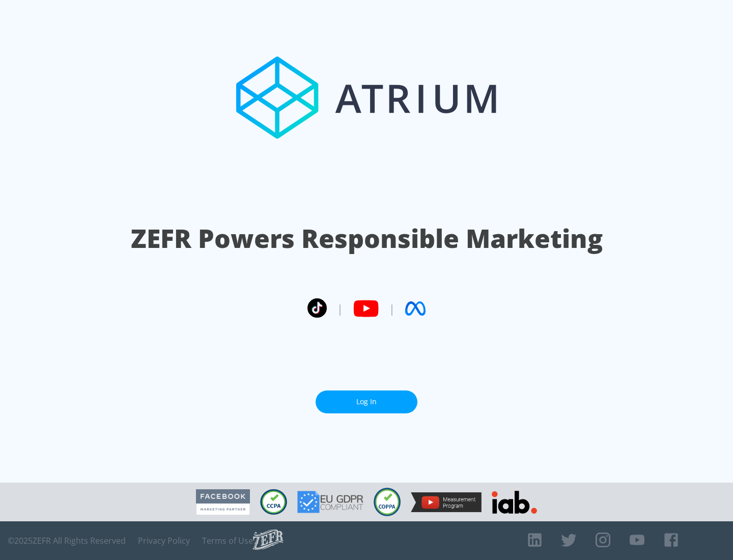 Image resolution: width=733 pixels, height=560 pixels. What do you see at coordinates (366, 402) in the screenshot?
I see `a: Log In` at bounding box center [366, 402].